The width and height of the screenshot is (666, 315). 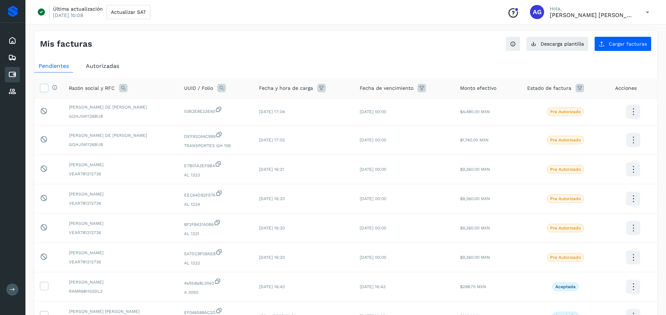 I want to click on div: Embarques, so click(x=12, y=58).